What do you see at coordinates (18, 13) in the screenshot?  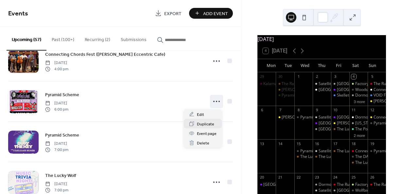 I see `span: Events` at bounding box center [18, 13].